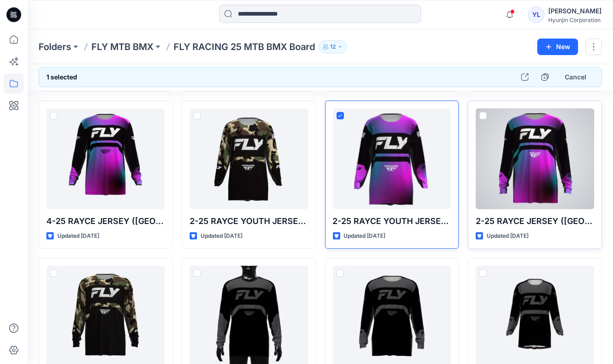 The image size is (613, 364). Describe the element at coordinates (55, 47) in the screenshot. I see `a: Folders` at that location.